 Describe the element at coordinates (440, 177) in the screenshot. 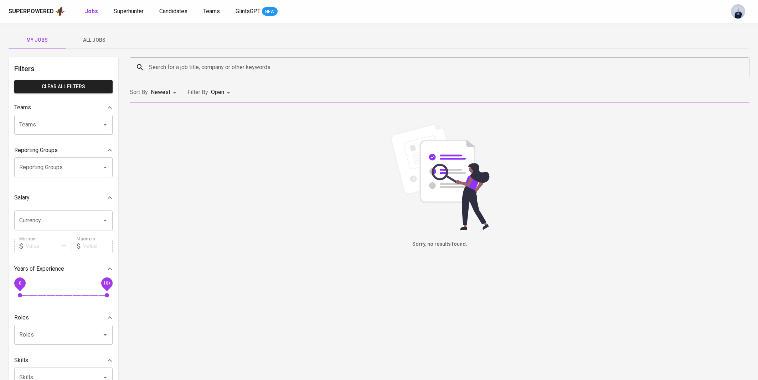

I see `img: file_searching.svg` at that location.